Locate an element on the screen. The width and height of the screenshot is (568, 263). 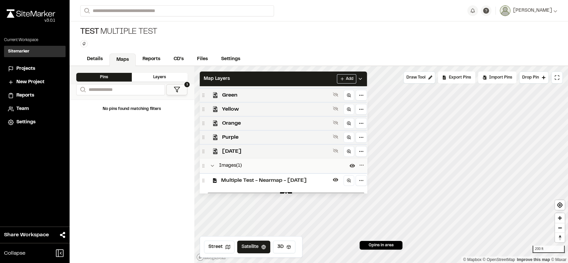
a: CD's is located at coordinates (179, 59).